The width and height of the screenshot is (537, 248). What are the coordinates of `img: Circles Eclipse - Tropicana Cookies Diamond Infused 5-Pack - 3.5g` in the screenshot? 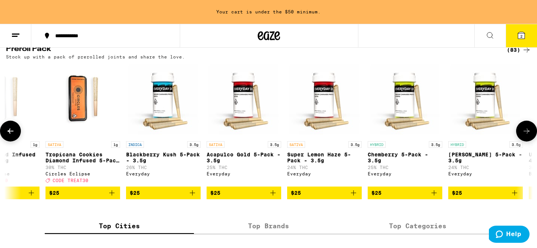 It's located at (83, 100).